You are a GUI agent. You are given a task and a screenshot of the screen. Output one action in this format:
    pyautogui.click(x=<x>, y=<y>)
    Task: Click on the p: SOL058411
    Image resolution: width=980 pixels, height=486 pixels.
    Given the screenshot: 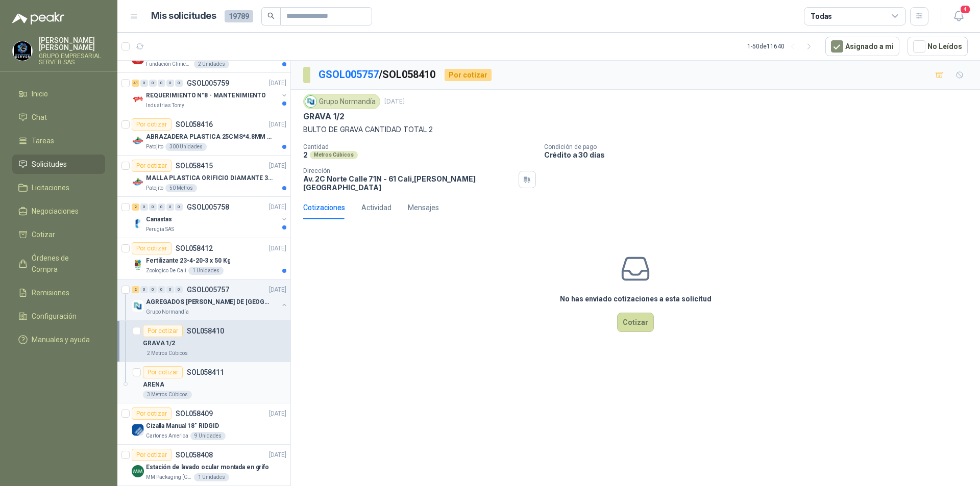 What is the action you would take?
    pyautogui.click(x=205, y=372)
    